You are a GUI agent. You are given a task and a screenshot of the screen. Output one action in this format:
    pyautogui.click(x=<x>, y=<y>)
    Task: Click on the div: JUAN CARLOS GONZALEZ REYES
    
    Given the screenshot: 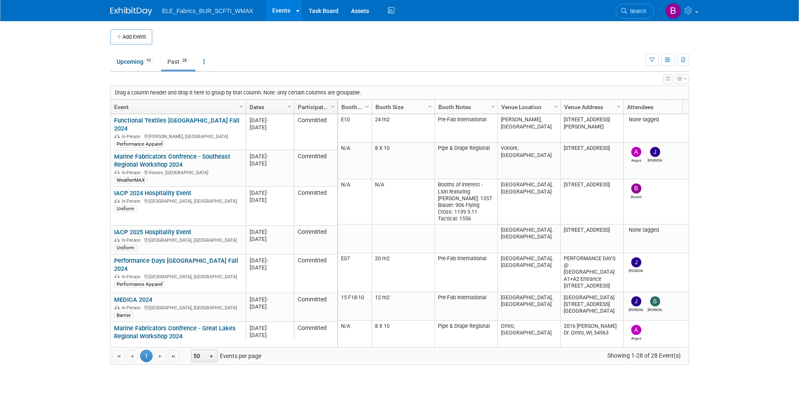 What is the action you would take?
    pyautogui.click(x=636, y=309)
    